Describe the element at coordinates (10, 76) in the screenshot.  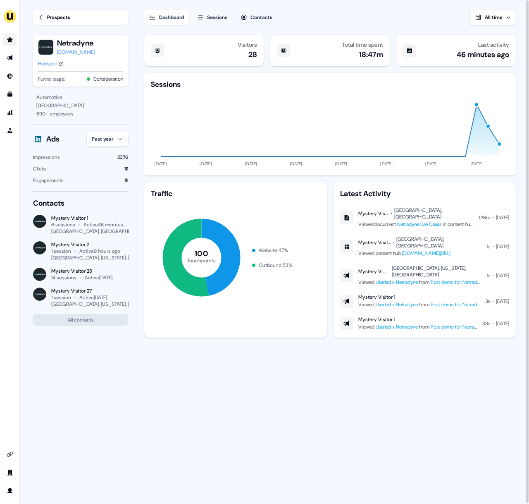
I see `a: Go to Inbound` at that location.